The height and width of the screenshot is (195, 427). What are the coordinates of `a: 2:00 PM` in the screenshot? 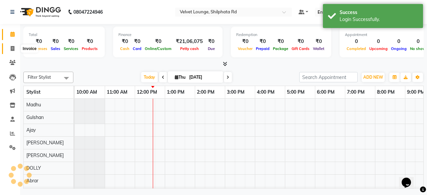 It's located at (205, 92).